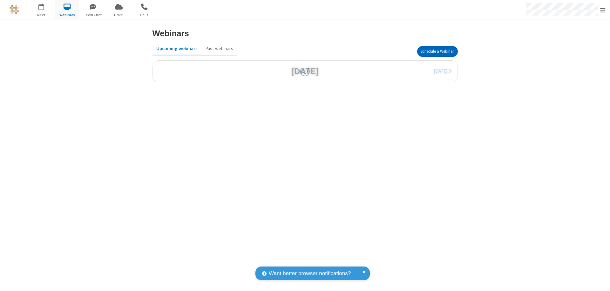  What do you see at coordinates (14, 10) in the screenshot?
I see `img: QA Selenium DO NOT DELETE OR CHANGE` at bounding box center [14, 10].